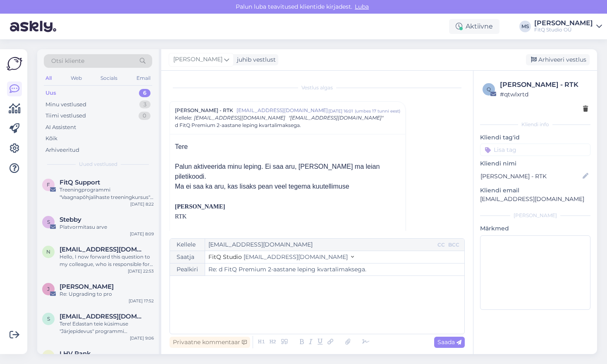 Image resolution: width=607 pixels, height=364 pixels. Describe the element at coordinates (377, 111) in the screenshot. I see `div: ( umbes 17 tunni eest )` at that location.